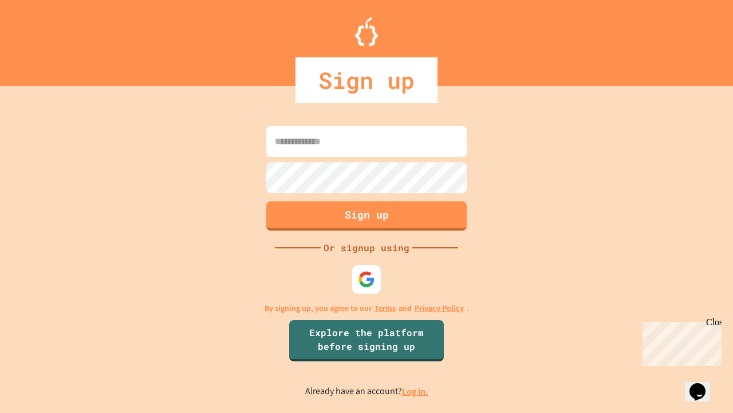 This screenshot has height=413, width=733. Describe the element at coordinates (439, 308) in the screenshot. I see `a: Privacy Policy` at that location.